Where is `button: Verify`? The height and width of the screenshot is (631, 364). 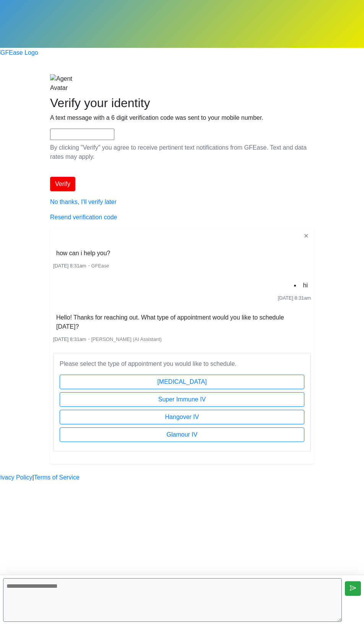
button: Verify is located at coordinates (63, 184).